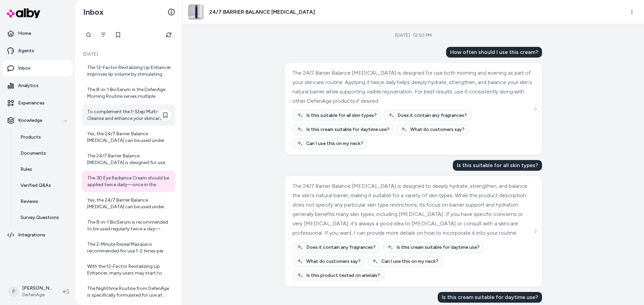 The width and height of the screenshot is (644, 305). What do you see at coordinates (129, 93) in the screenshot?
I see `a: The 8-in-1 BioSerum in the DefenAge Morning Routine serves multiple important functions for your ...` at bounding box center [129, 93].